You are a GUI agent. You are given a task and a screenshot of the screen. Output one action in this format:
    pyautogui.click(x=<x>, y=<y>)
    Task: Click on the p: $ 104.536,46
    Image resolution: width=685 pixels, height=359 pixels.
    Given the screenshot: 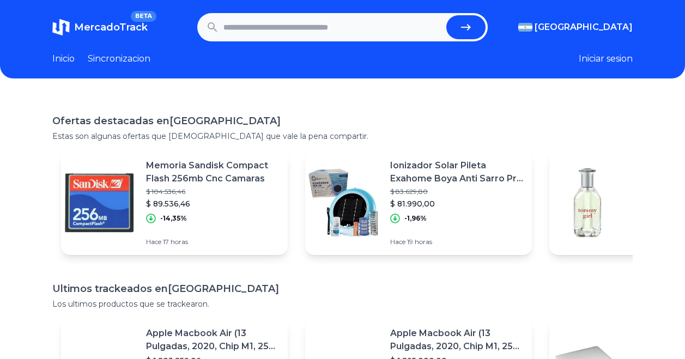 What is the action you would take?
    pyautogui.click(x=213, y=192)
    